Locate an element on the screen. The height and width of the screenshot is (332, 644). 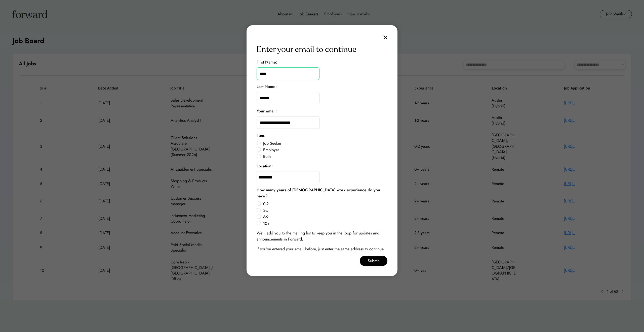
div: We’ll add you to the mailing list to keep you in the loop for updates and announcements in Forward. is located at coordinates (322, 236).